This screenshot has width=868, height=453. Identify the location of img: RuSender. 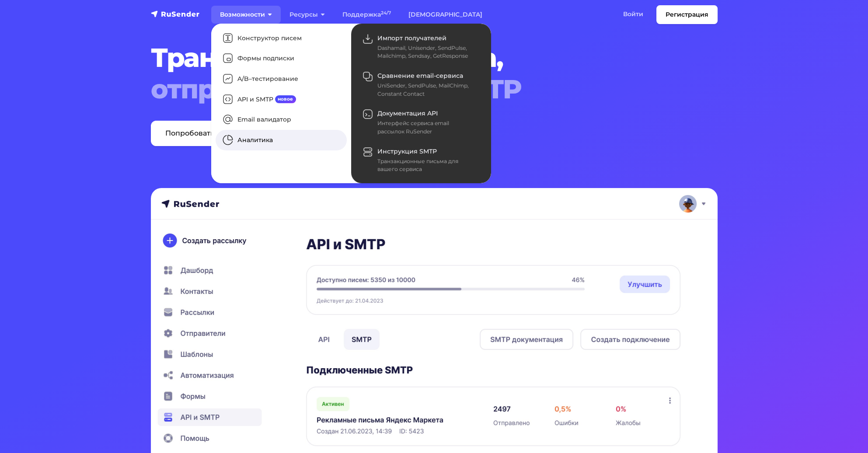
(175, 14).